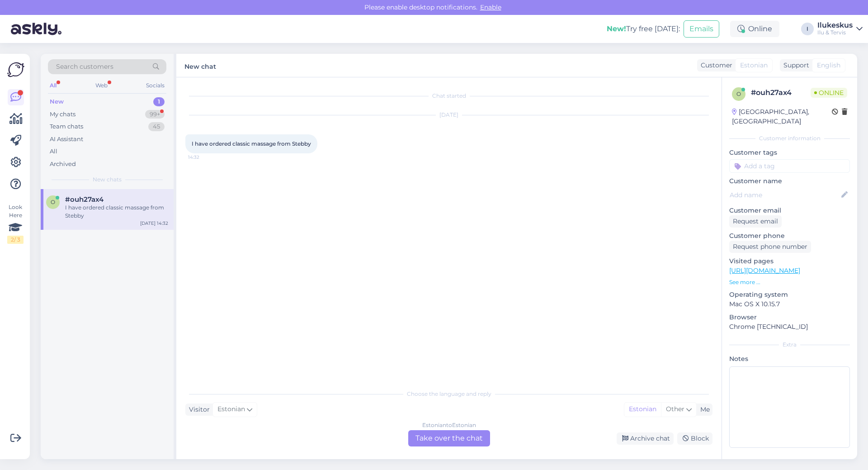 This screenshot has width=868, height=470. Describe the element at coordinates (695, 438) in the screenshot. I see `div: Block` at that location.